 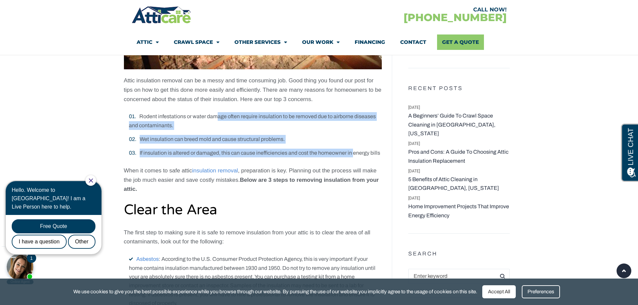 I want to click on input: Search for:, so click(x=459, y=276).